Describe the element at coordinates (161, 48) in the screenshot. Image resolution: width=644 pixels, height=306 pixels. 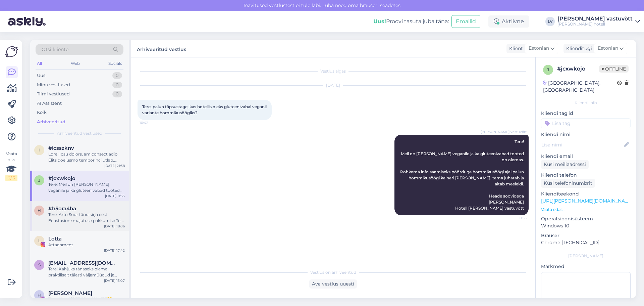
I see `label: Arhiveeritud vestlus` at that location.